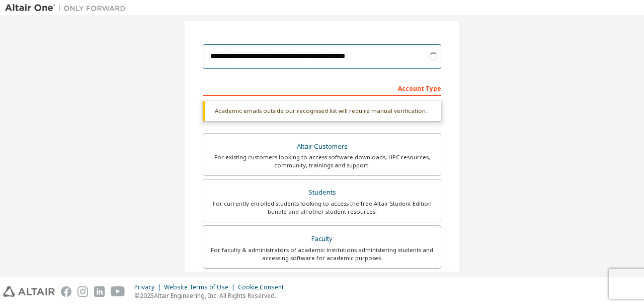 This screenshot has height=306, width=644. What do you see at coordinates (201, 287) in the screenshot?
I see `div: Website Terms of Use` at bounding box center [201, 287].